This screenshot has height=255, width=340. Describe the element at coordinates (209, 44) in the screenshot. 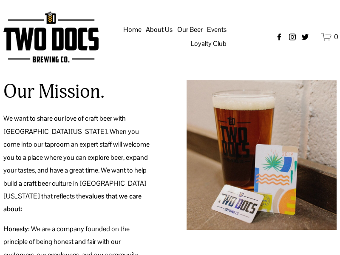

I see `span: Loyalty Club` at that location.